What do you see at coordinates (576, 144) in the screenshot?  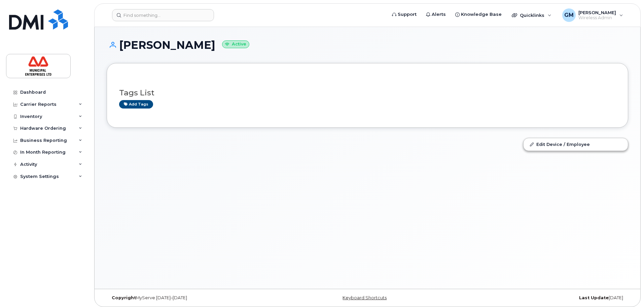 I see `a: Edit Device / Employee` at bounding box center [576, 144].